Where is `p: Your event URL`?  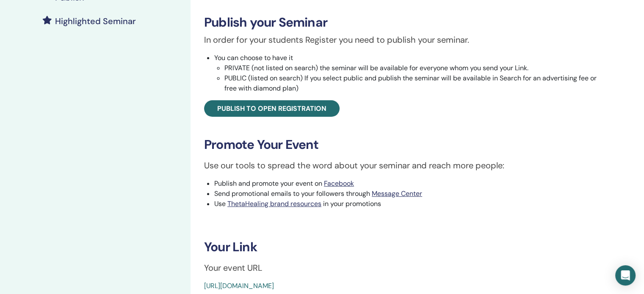
p: Your event URL is located at coordinates (405, 268).